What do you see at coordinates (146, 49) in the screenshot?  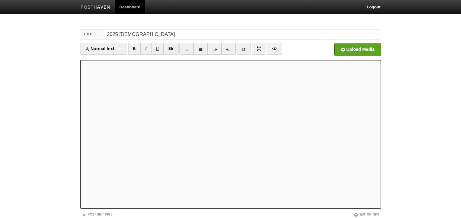 I see `a: I` at bounding box center [146, 49].